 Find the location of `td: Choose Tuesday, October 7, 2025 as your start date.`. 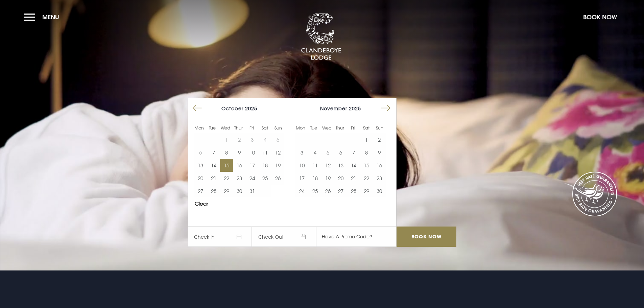

td: Choose Tuesday, October 7, 2025 as your start date. is located at coordinates (213, 153).